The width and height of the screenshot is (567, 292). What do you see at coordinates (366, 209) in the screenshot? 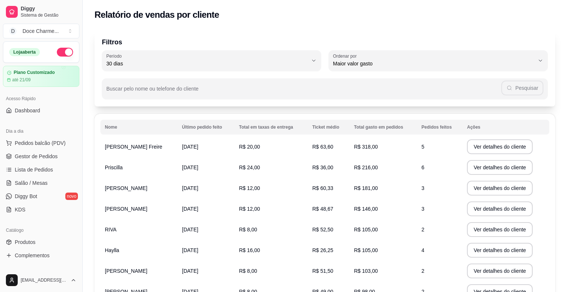
I see `span: R$ 146,00` at bounding box center [366, 209].